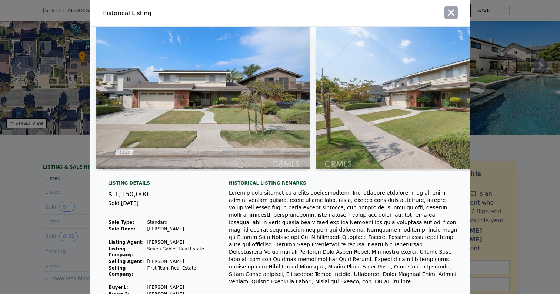 This screenshot has width=560, height=294. I want to click on strong: Sale Deed:, so click(122, 229).